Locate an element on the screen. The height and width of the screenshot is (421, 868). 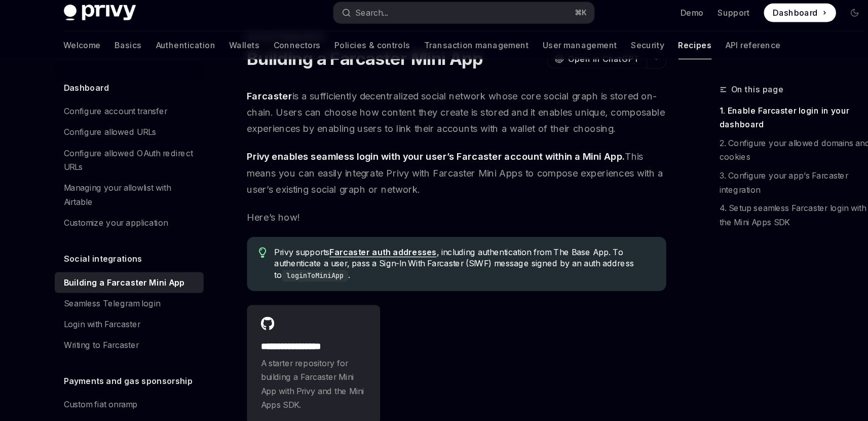
div: Building a Farcaster Mini App is located at coordinates (138, 251).